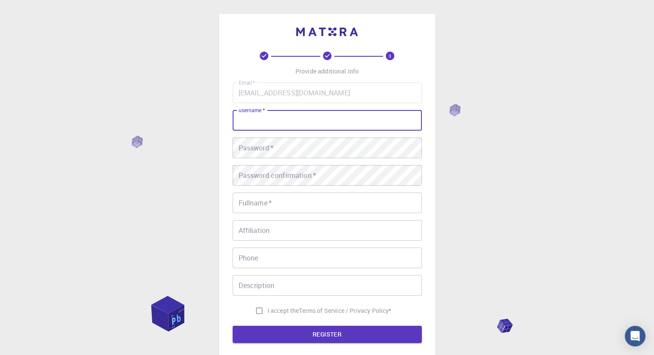 Image resolution: width=654 pixels, height=355 pixels. Describe the element at coordinates (636, 336) in the screenshot. I see `div: Open Intercom Messenger` at that location.